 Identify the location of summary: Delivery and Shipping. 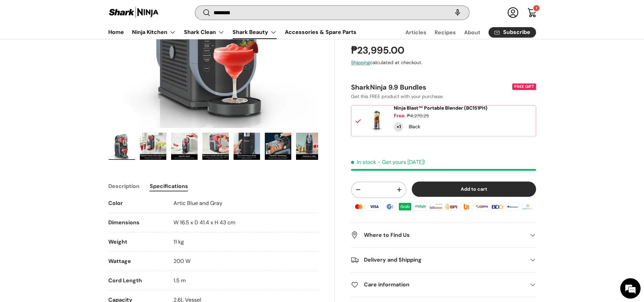
(444, 260).